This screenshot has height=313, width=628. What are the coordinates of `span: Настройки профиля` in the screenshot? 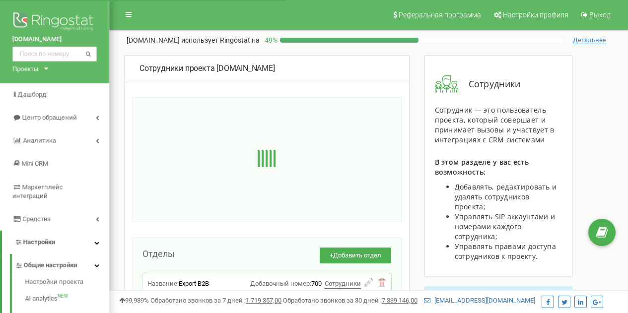 It's located at (535, 15).